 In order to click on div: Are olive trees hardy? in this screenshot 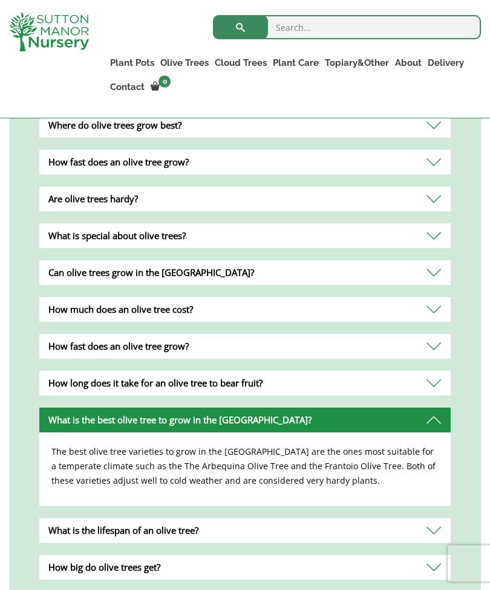, I will do `click(245, 199)`.